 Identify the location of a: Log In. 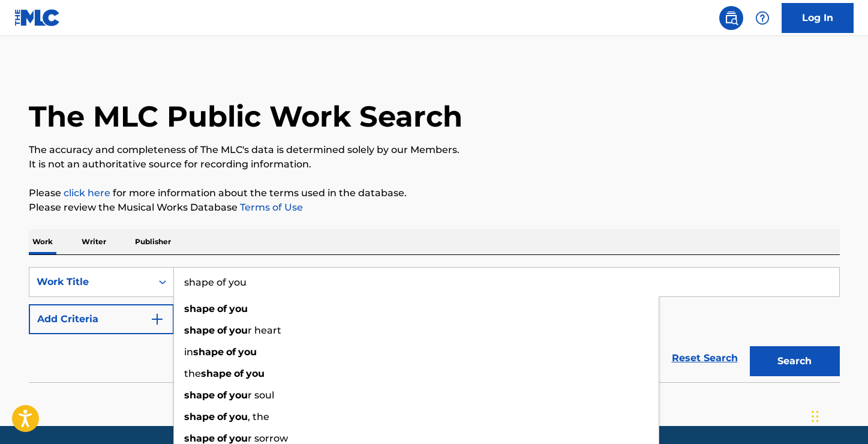
(818, 18).